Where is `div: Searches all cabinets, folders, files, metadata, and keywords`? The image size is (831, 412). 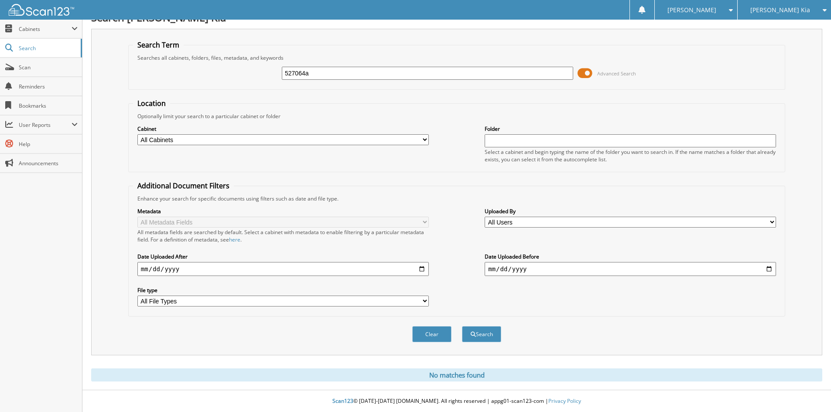
div: Searches all cabinets, folders, files, metadata, and keywords is located at coordinates (457, 58).